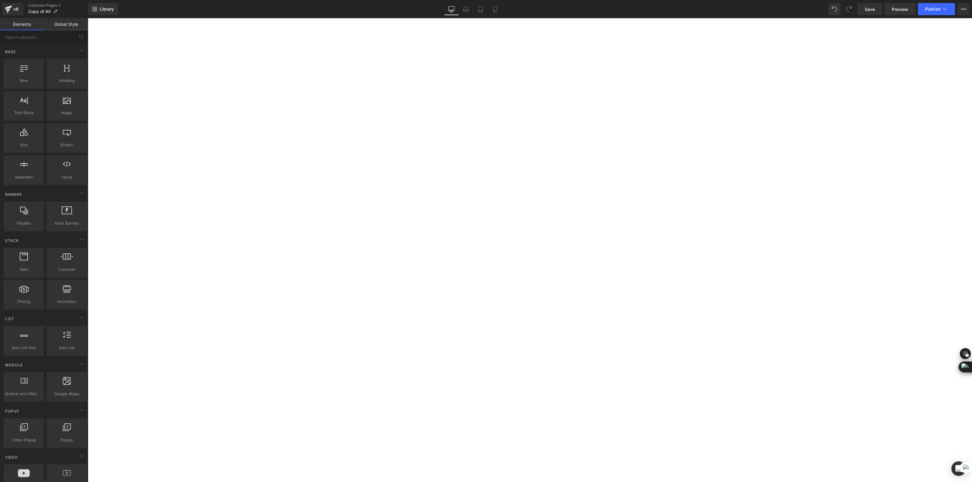 The image size is (972, 482). What do you see at coordinates (66, 145) in the screenshot?
I see `span: Button` at bounding box center [66, 145].